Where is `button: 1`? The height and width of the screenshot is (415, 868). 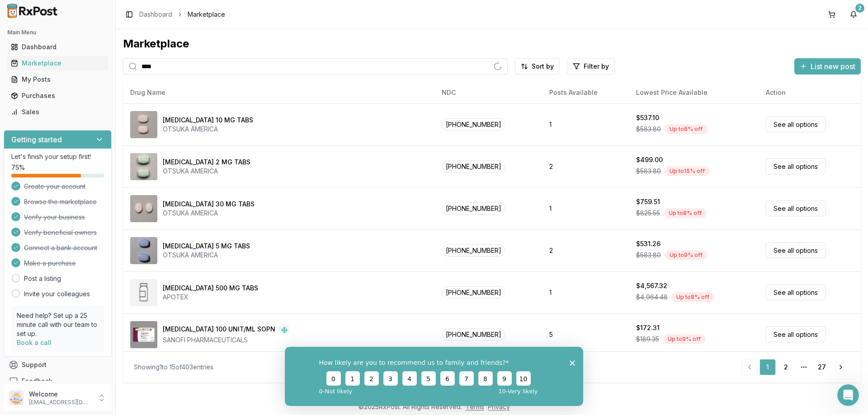 button: 1 is located at coordinates (68, 32).